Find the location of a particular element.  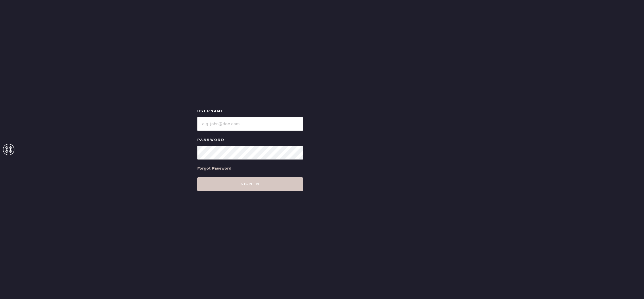

label: Password is located at coordinates (250, 140).